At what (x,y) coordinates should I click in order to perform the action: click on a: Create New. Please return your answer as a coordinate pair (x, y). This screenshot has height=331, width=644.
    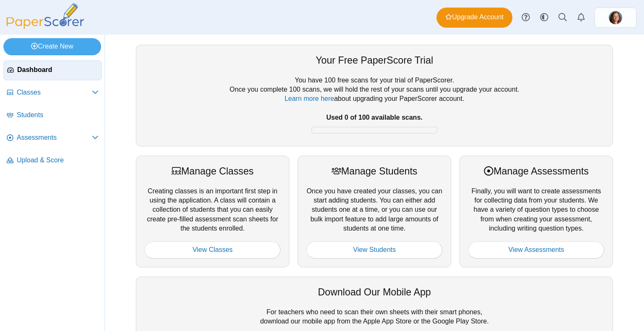
    Looking at the image, I should click on (52, 46).